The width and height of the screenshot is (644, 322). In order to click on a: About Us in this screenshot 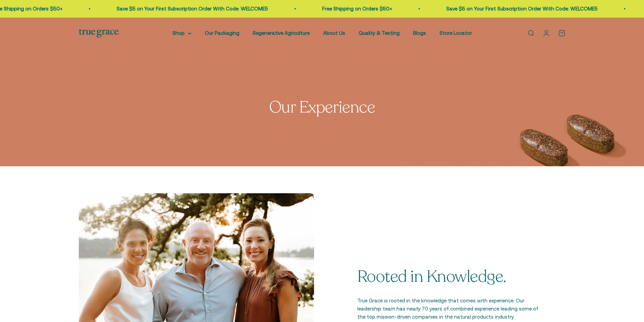, I will do `click(334, 33)`.